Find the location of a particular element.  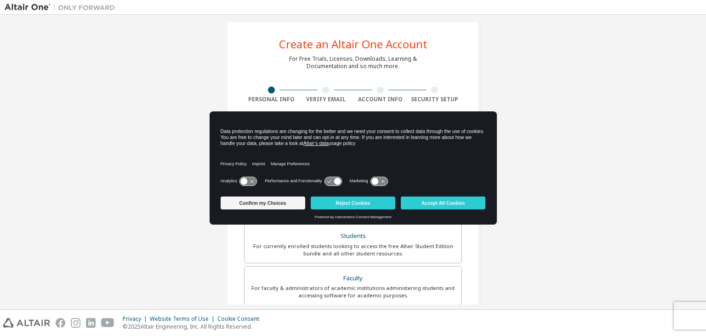

div: Students is located at coordinates (353, 236).